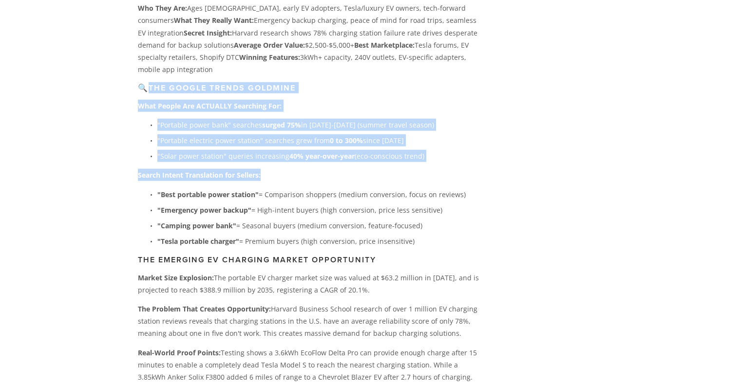 The height and width of the screenshot is (385, 741). What do you see at coordinates (210, 106) in the screenshot?
I see `strong: What People Are ACTUALLY Searching For:` at bounding box center [210, 106].